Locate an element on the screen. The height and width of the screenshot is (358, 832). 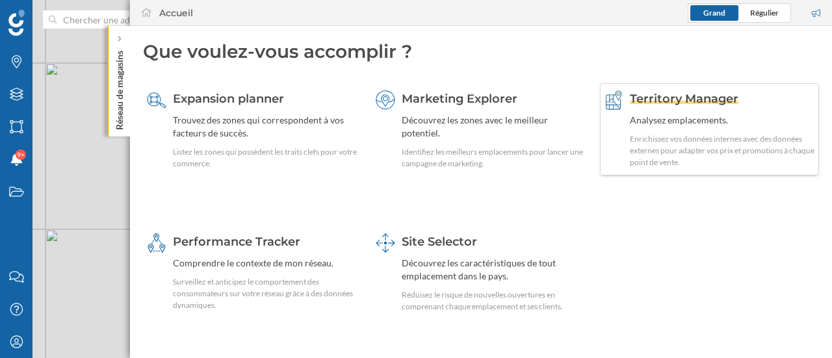
div: Réduisez le risque de nouvelles ouvertures en comprenant chaque emplacement et ses clients. is located at coordinates (494, 301).